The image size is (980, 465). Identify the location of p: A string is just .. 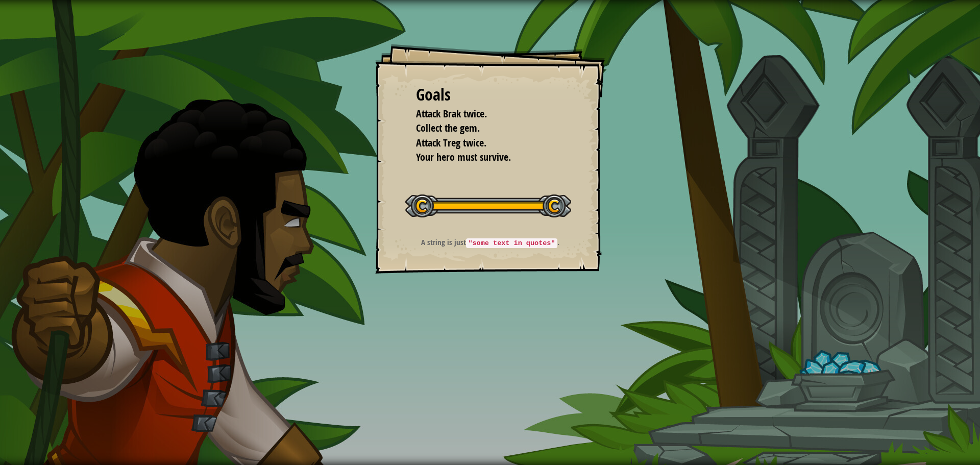
(490, 242).